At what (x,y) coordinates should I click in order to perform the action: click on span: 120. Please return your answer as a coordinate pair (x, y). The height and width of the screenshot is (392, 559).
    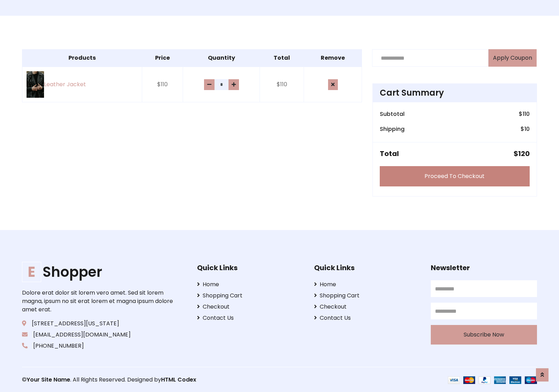
    Looking at the image, I should click on (524, 154).